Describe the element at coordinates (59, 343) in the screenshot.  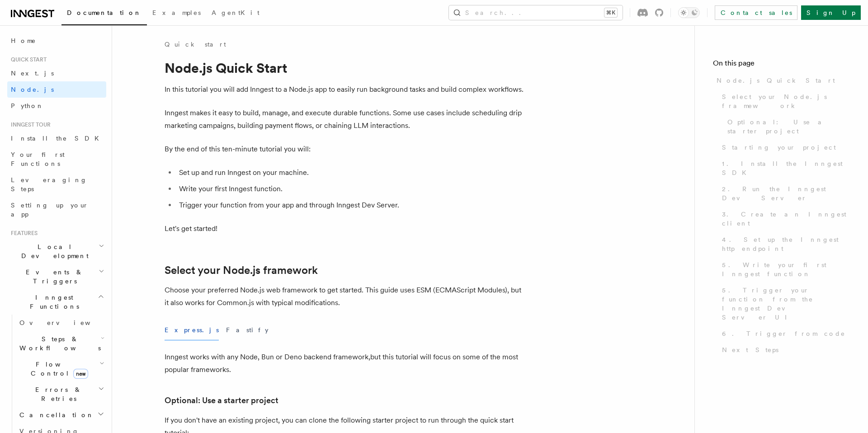
I see `span: Steps & Workflows` at that location.